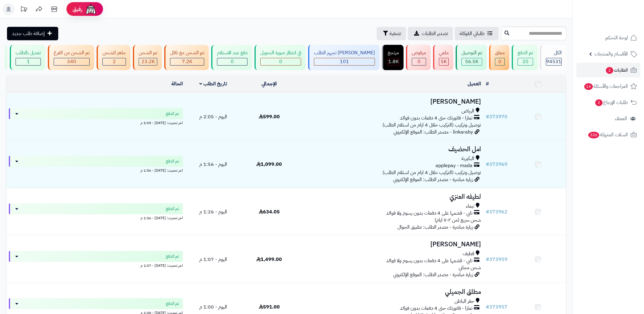  I want to click on span: طلبات الإرجاع, so click(612, 102).